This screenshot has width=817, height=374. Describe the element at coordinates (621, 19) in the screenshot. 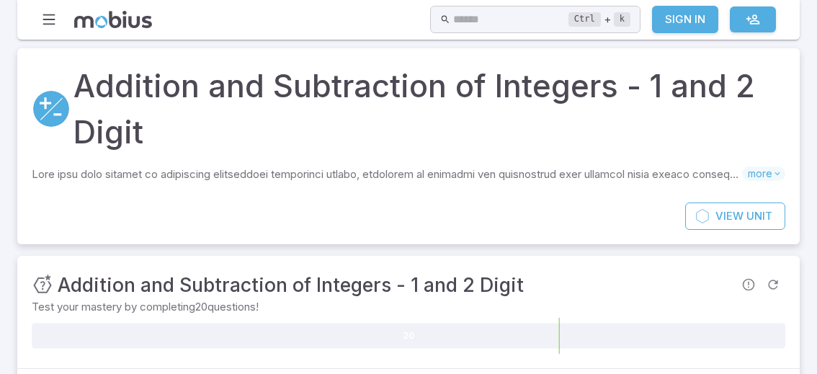

I see `kbd: k` at that location.